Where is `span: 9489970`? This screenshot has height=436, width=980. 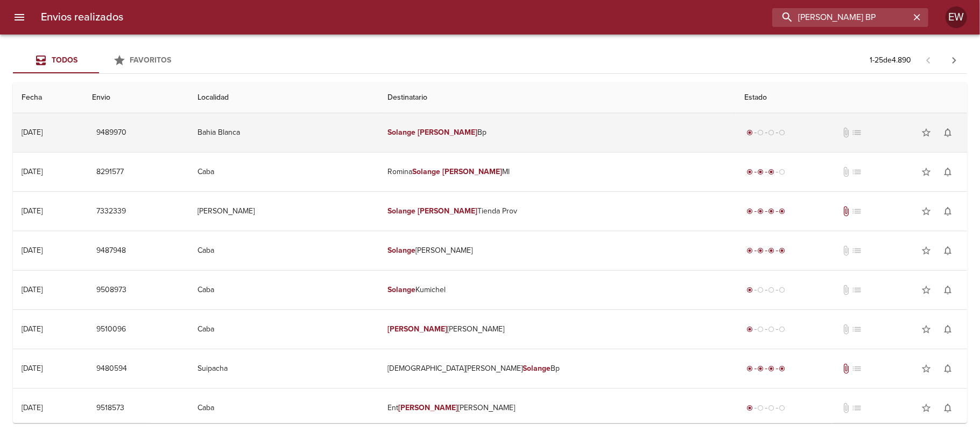
span: 9489970 is located at coordinates (112, 132).